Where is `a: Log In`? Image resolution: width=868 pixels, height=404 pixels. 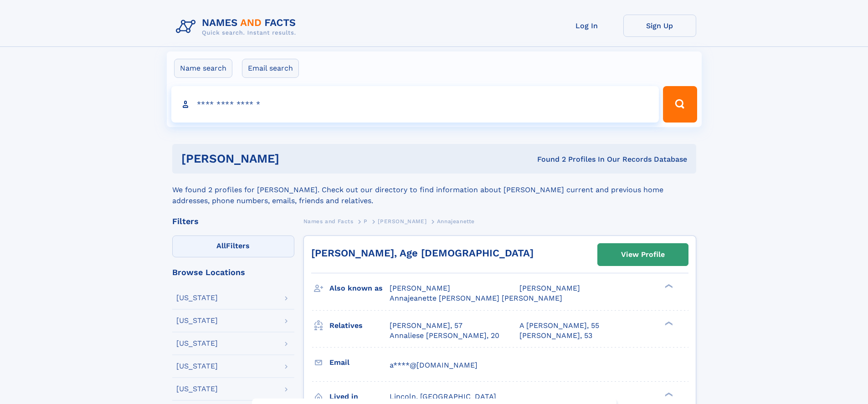 a: Log In is located at coordinates (587, 26).